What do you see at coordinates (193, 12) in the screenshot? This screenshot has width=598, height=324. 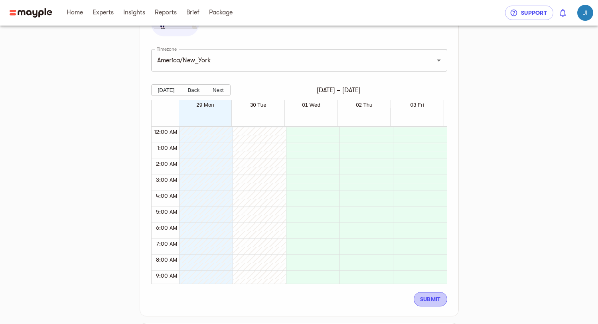 I see `span: Brief` at bounding box center [193, 12].